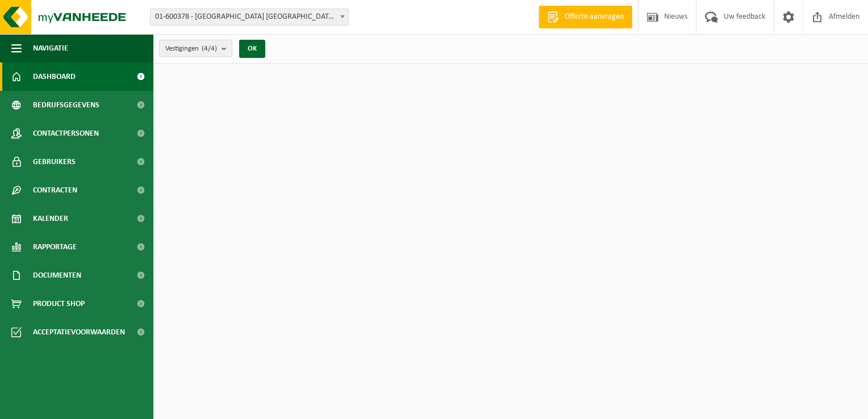  What do you see at coordinates (66, 105) in the screenshot?
I see `span: Bedrijfsgegevens` at bounding box center [66, 105].